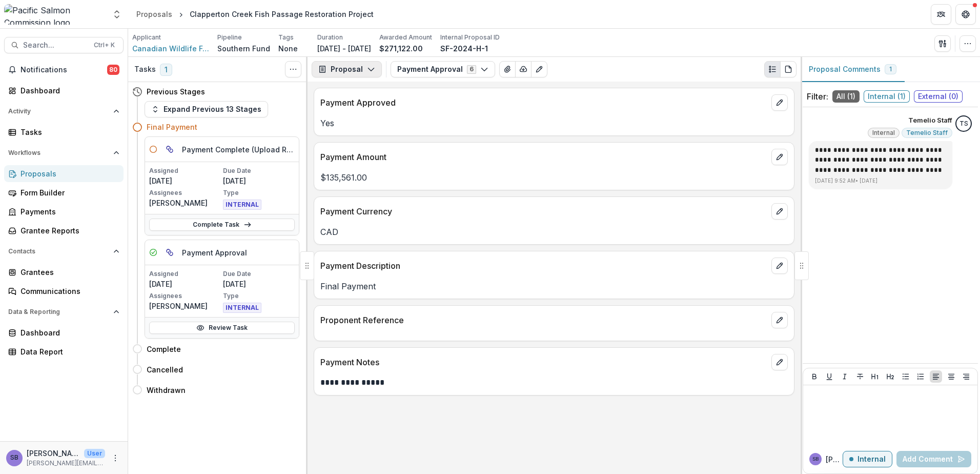 The image size is (980, 474). Describe the element at coordinates (230, 37) in the screenshot. I see `p: Pipeline` at that location.